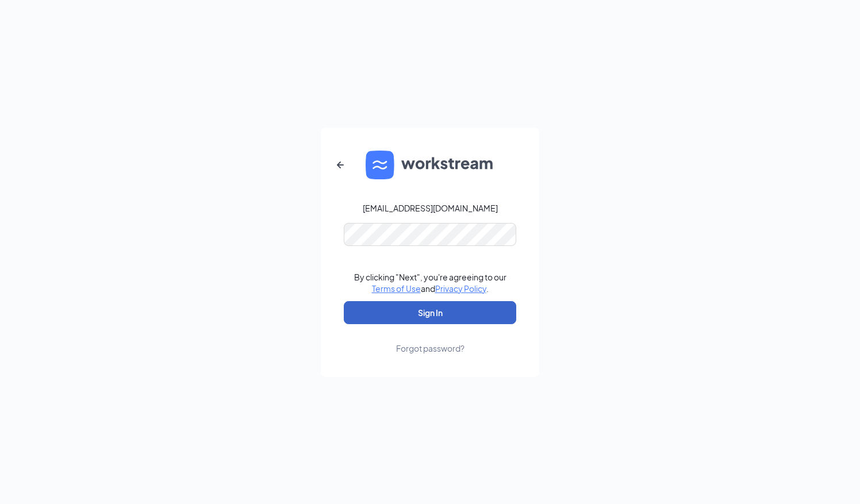 The height and width of the screenshot is (504, 860). What do you see at coordinates (340, 165) in the screenshot?
I see `svg: ArrowLeftNew` at bounding box center [340, 165].